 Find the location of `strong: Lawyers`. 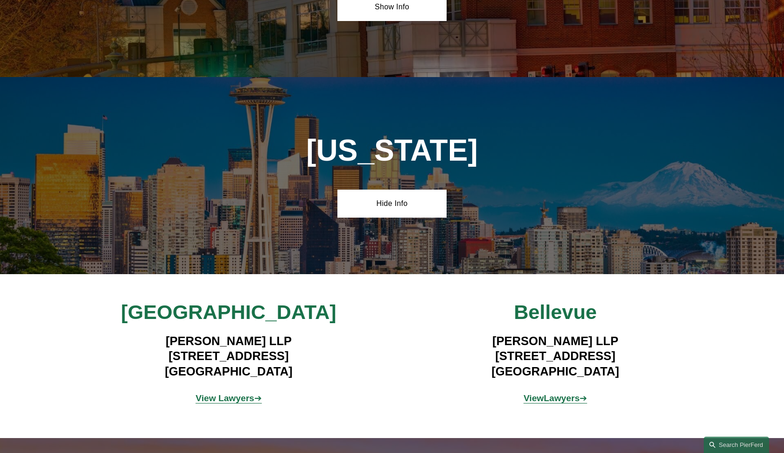

strong: Lawyers is located at coordinates (561, 398).